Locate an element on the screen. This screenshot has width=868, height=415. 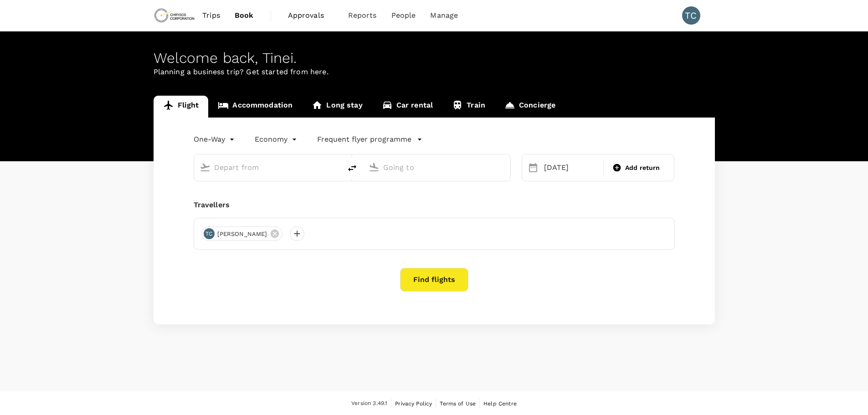
span: Book is located at coordinates (244, 15).